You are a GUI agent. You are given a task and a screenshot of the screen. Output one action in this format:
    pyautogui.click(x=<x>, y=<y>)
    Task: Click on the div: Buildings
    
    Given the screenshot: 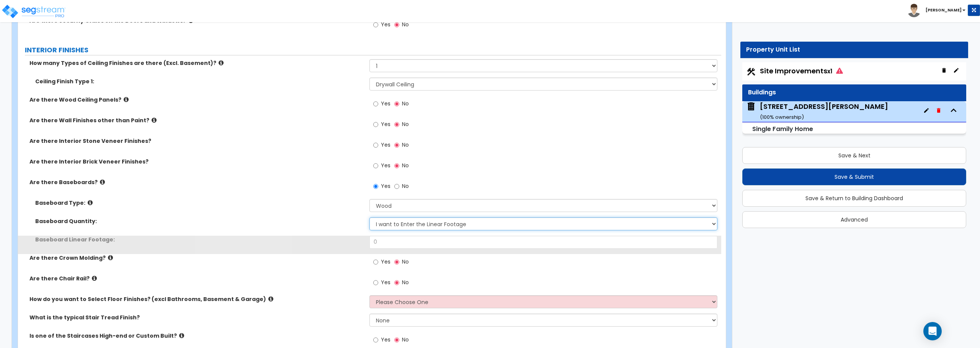 What is the action you would take?
    pyautogui.click(x=854, y=92)
    